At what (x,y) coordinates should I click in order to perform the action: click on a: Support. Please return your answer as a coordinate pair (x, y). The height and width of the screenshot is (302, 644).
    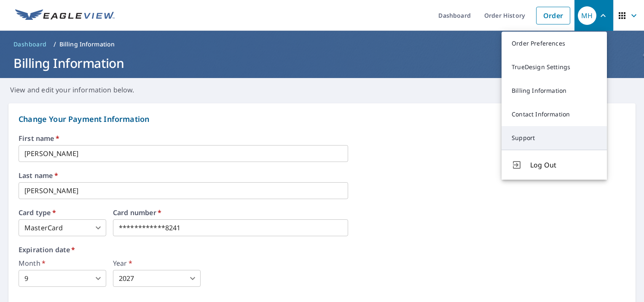
    Looking at the image, I should click on (554, 138).